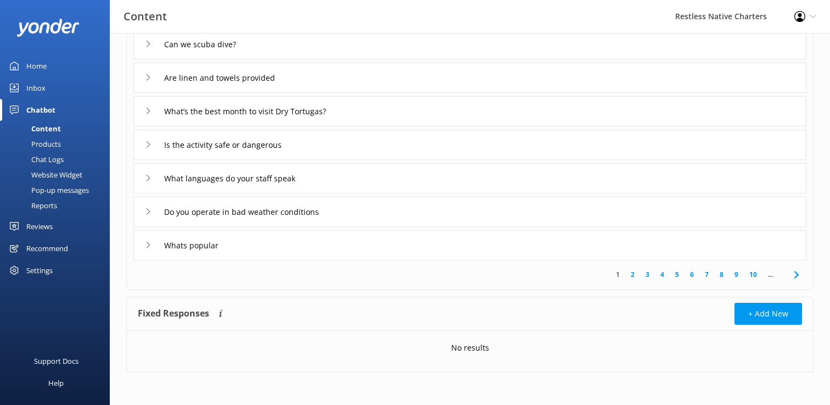  Describe the element at coordinates (33, 144) in the screenshot. I see `div: Products` at that location.